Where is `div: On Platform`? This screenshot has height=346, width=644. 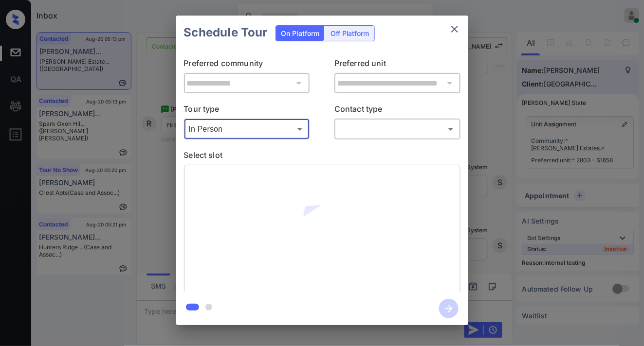 div: On Platform is located at coordinates (300, 33).